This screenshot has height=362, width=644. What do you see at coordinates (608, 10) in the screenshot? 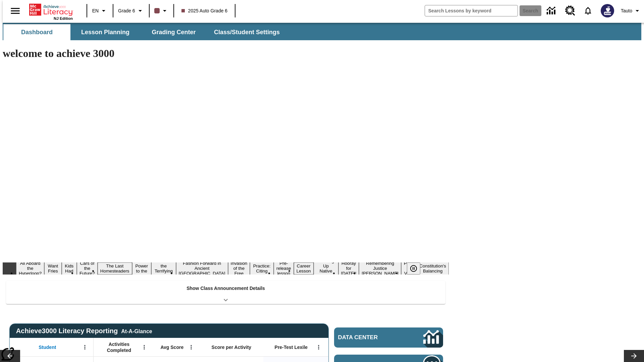
I see `img: Avatar` at bounding box center [608, 10].